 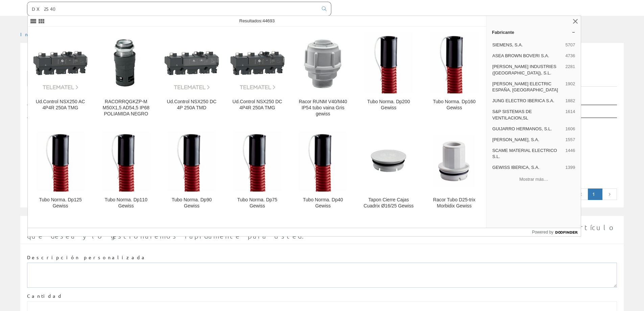 What do you see at coordinates (454, 171) in the screenshot?
I see `a: Racor Tubo D25-trix Morbidix Gewiss Racor Tubo D25-trix Morbidix Gewiss` at bounding box center [454, 171].